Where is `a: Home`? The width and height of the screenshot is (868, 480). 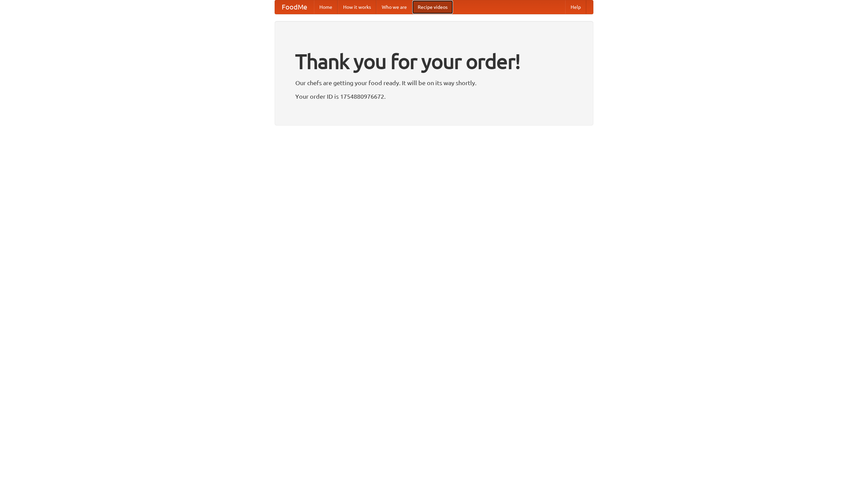
a: Home is located at coordinates (326, 7).